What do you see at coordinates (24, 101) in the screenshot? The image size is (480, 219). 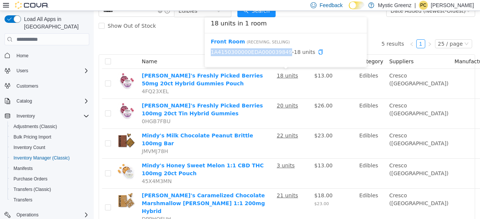 I see `span: Catalog` at bounding box center [24, 101].